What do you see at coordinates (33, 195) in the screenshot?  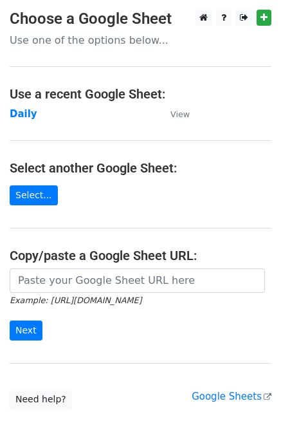 I see `a: Select...` at bounding box center [33, 195].